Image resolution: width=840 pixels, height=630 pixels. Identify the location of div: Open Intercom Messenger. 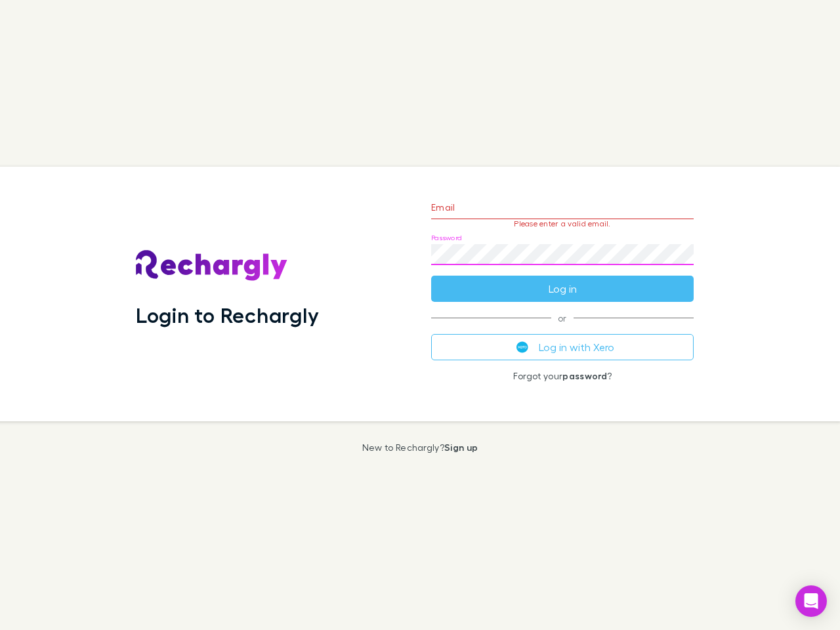
(811, 601).